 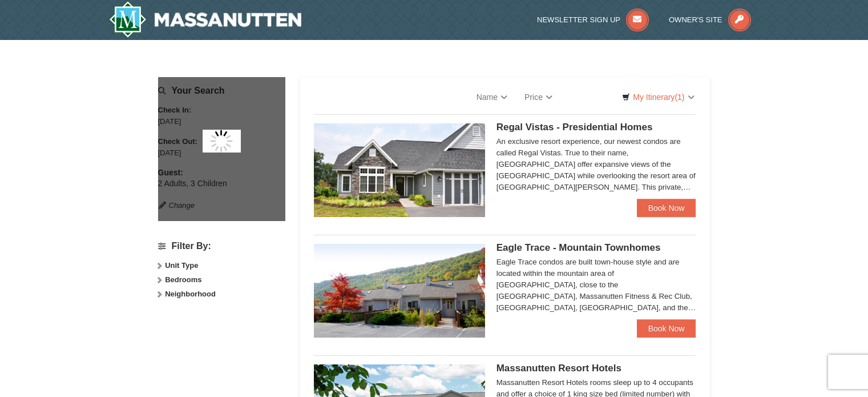 What do you see at coordinates (400, 170) in the screenshot?
I see `img: 19218991-1-902409a9.jpg` at bounding box center [400, 170].